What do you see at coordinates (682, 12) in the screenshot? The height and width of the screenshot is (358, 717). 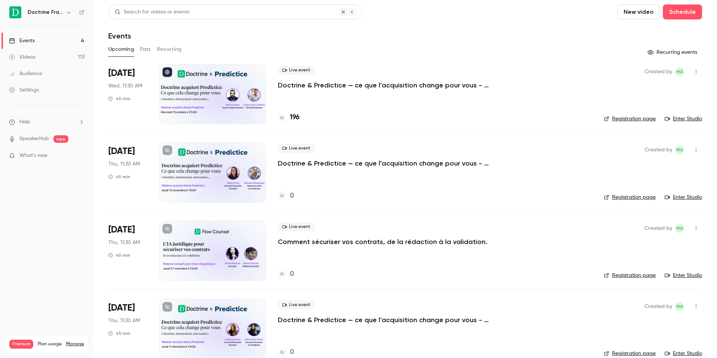 I see `button: Schedule` at bounding box center [682, 12].